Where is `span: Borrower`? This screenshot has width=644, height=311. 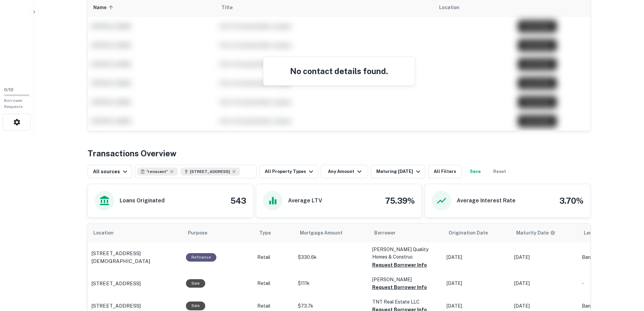 span: Borrower is located at coordinates (385, 233).